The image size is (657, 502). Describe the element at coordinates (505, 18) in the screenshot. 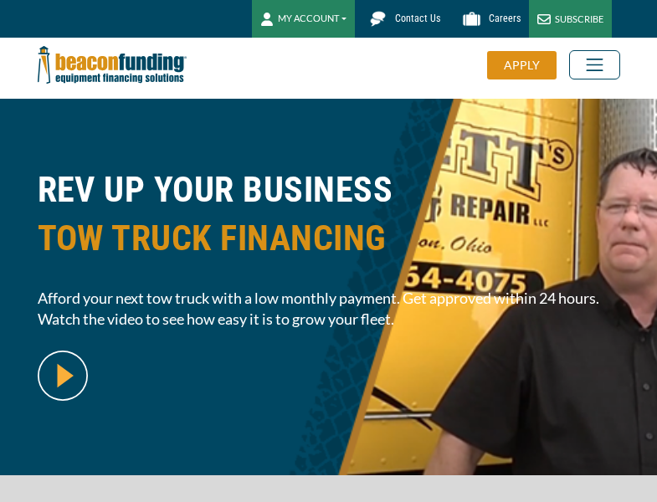

I see `span: Careers` at that location.